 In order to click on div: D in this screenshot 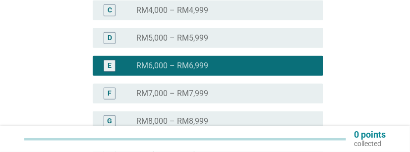, I will do `click(110, 38)`.